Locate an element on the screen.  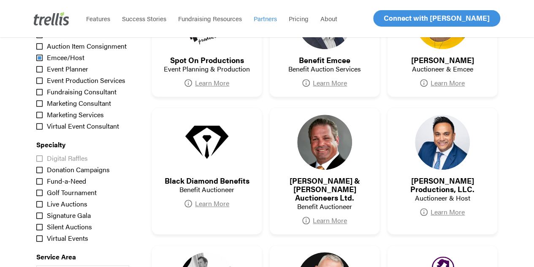
p: Event Planning & Production is located at coordinates (207, 69).